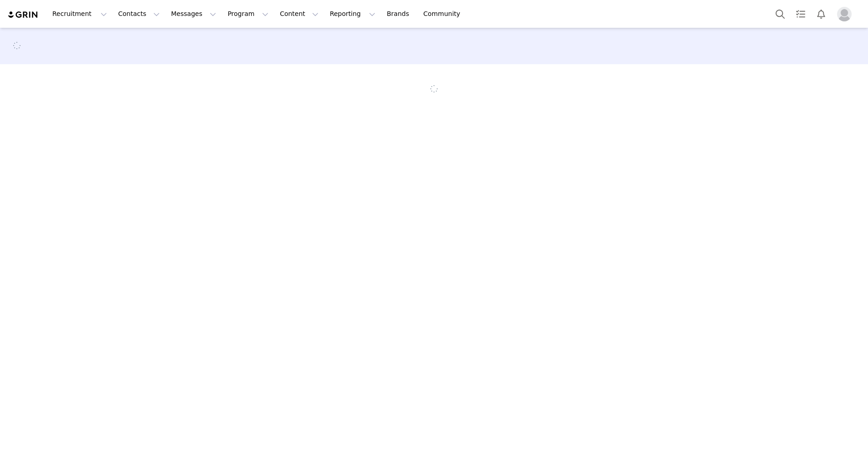 The image size is (868, 455). I want to click on button: Notifications, so click(821, 14).